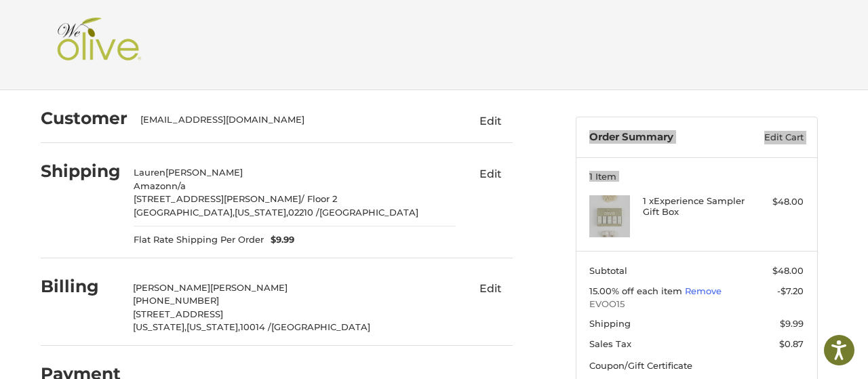  Describe the element at coordinates (697, 176) in the screenshot. I see `h3: 1 Item` at that location.